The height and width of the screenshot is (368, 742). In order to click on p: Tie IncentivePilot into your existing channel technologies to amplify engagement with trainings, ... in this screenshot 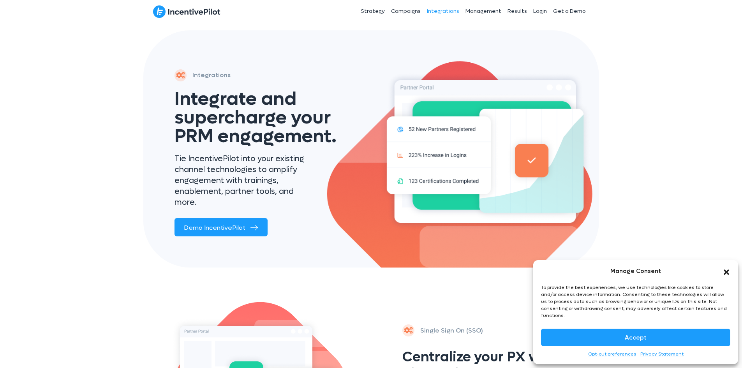, I will do `click(241, 181)`.